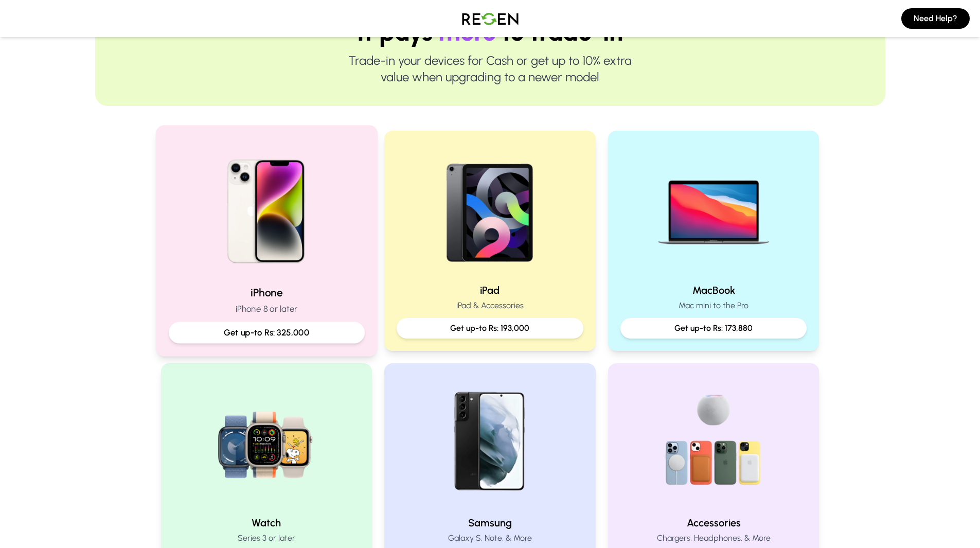 The image size is (980, 548). What do you see at coordinates (713, 290) in the screenshot?
I see `h2: MacBook` at bounding box center [713, 290].